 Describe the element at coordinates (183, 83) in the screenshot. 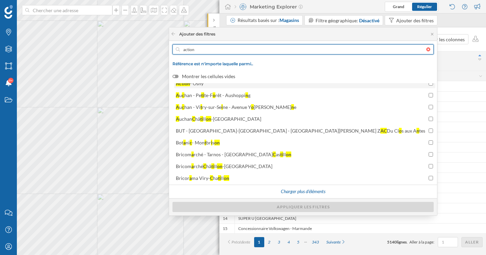

I see `div: Action` at that location.